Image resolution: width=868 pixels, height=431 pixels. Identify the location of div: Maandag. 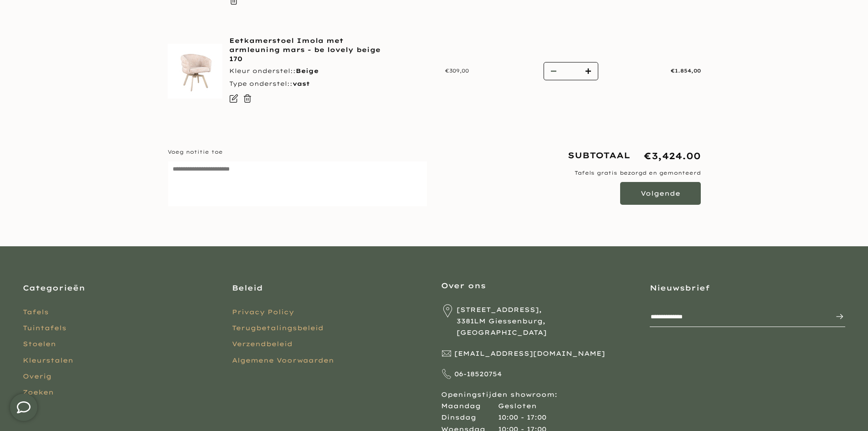
(469, 405).